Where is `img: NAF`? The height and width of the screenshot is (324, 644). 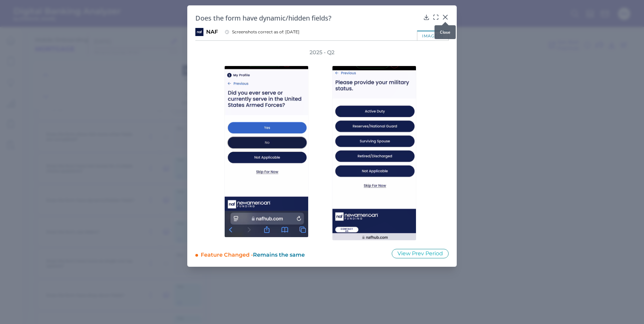
img: NAF is located at coordinates (199, 32).